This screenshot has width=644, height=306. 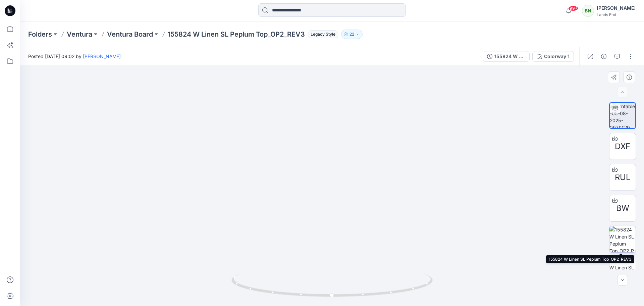 I want to click on p: 22, so click(x=352, y=34).